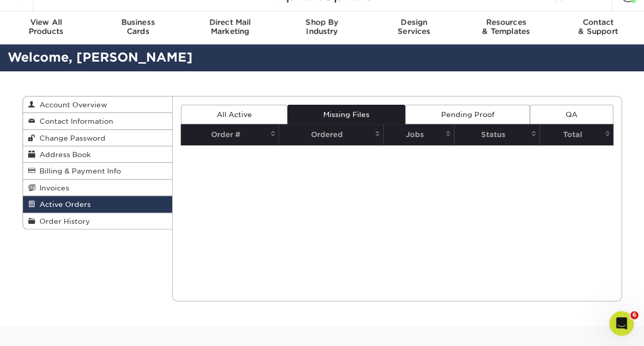 This screenshot has width=644, height=346. Describe the element at coordinates (53, 187) in the screenshot. I see `span: Invoices` at that location.